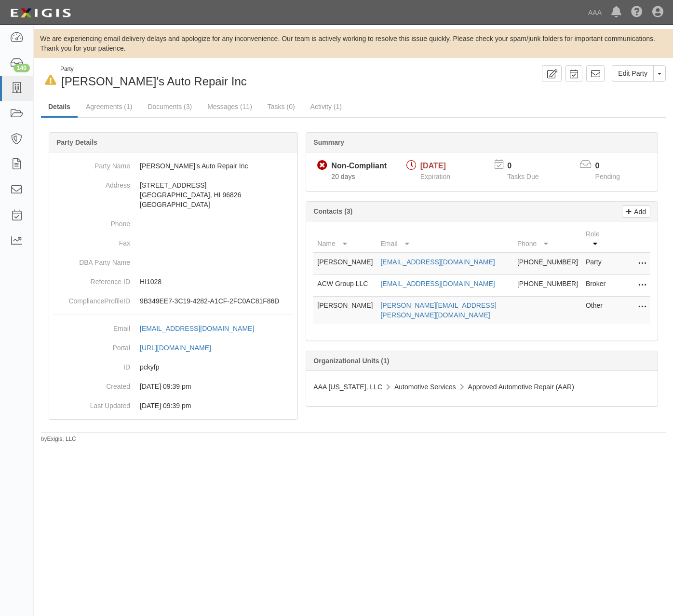  Describe the element at coordinates (523, 176) in the screenshot. I see `span: Tasks Due` at that location.